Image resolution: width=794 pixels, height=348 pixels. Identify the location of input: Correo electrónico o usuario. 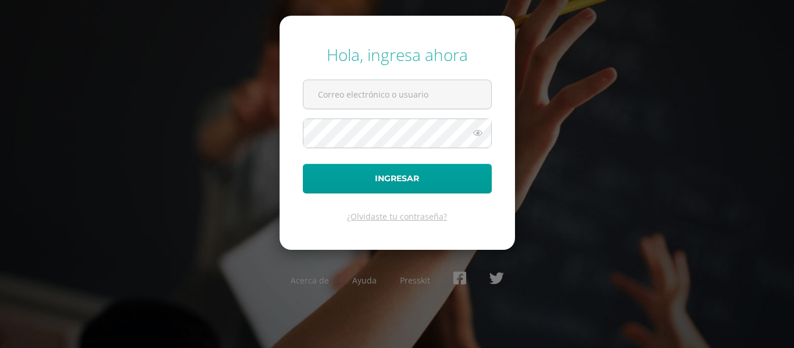
(397, 94).